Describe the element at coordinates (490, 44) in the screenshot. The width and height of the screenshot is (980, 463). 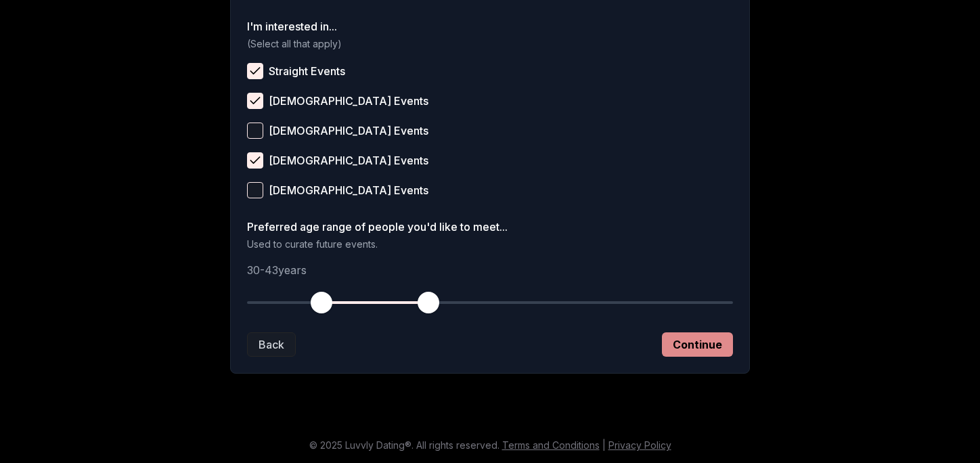
I see `p: (Select all that apply)` at that location.